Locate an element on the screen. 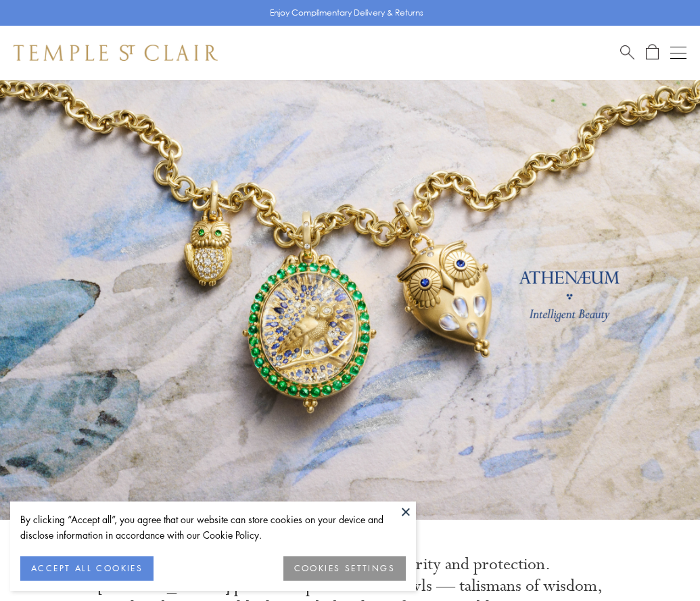 Image resolution: width=700 pixels, height=601 pixels. button: COOKIES SETTINGS is located at coordinates (344, 568).